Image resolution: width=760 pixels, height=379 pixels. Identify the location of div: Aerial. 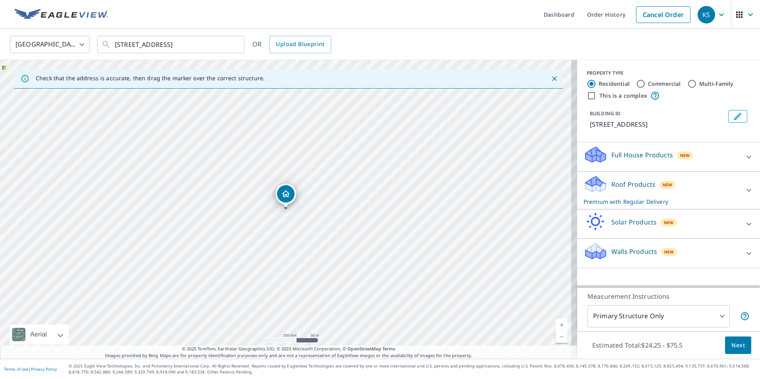
(39, 335).